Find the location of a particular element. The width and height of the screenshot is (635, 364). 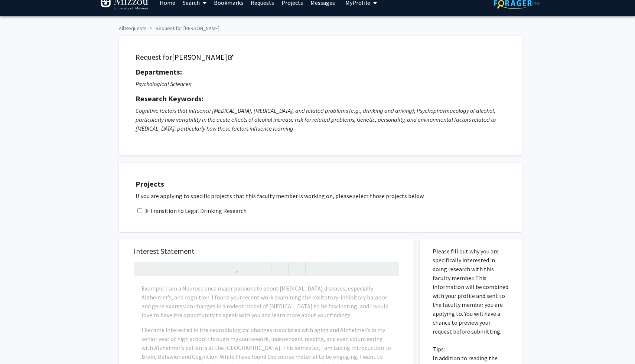

a: All Requests is located at coordinates (132, 28).